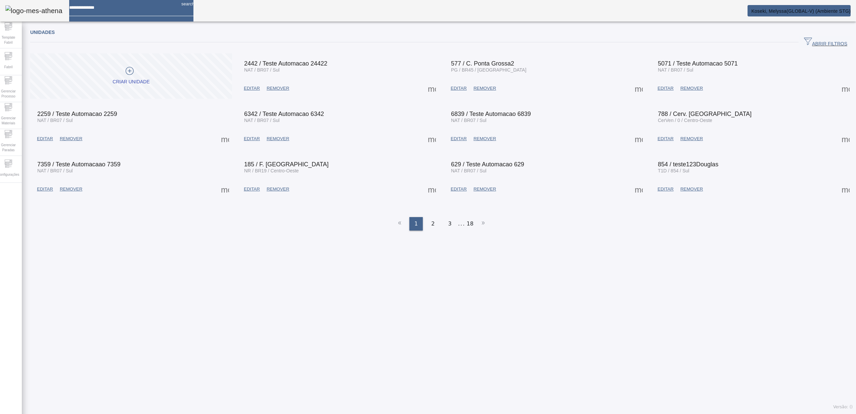 Image resolution: width=856 pixels, height=414 pixels. I want to click on span: 3, so click(450, 224).